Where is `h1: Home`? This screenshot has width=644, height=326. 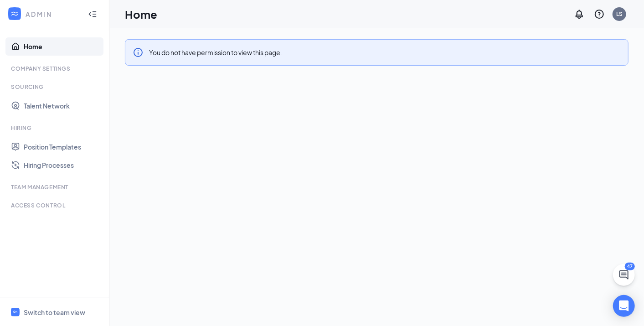
h1: Home is located at coordinates (141, 14).